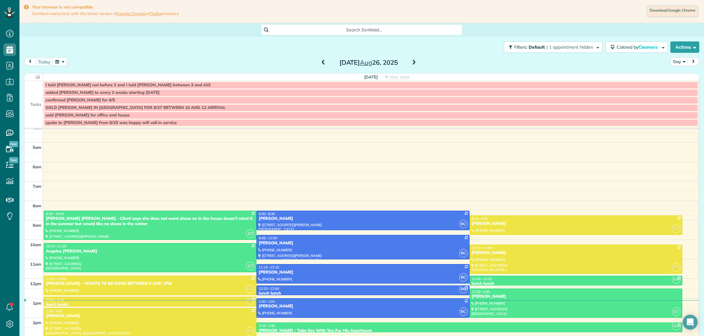 The width and height of the screenshot is (704, 336). Describe the element at coordinates (54, 311) in the screenshot. I see `span: 1:30 - 3:00` at that location.